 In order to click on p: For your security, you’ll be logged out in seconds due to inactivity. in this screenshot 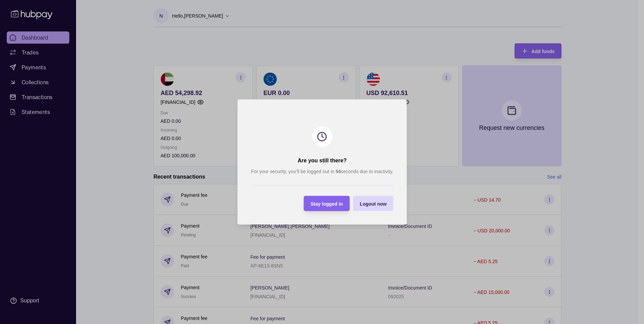, I will do `click(322, 171)`.